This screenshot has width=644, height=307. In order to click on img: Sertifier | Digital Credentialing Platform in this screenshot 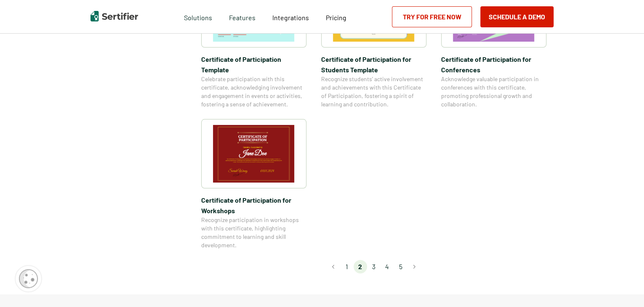, I will do `click(114, 16)`.